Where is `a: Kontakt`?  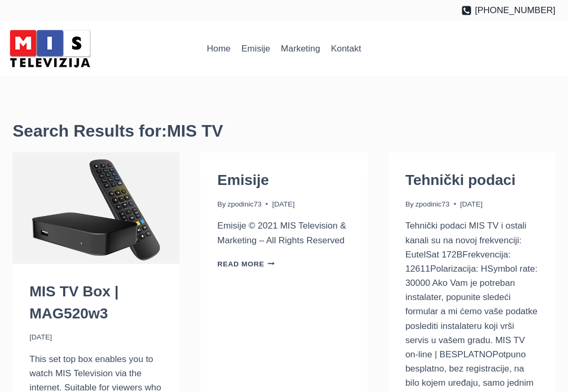 a: Kontakt is located at coordinates (346, 49).